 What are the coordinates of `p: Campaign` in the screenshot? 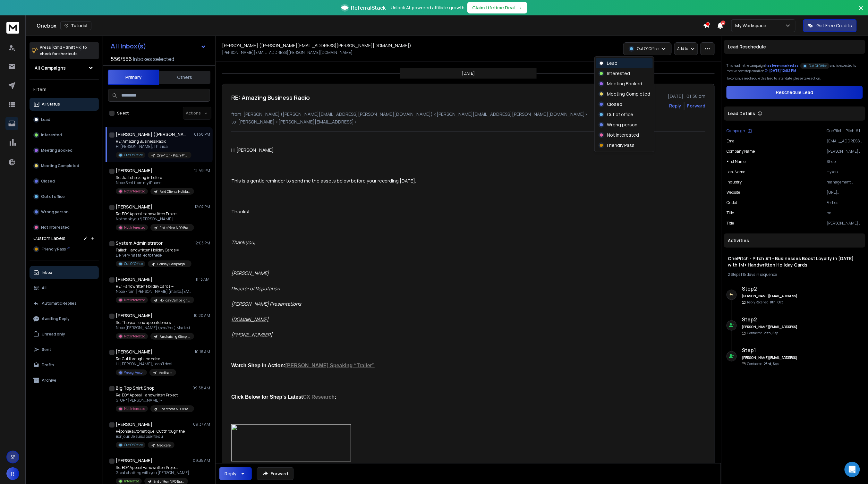 It's located at (736, 131).